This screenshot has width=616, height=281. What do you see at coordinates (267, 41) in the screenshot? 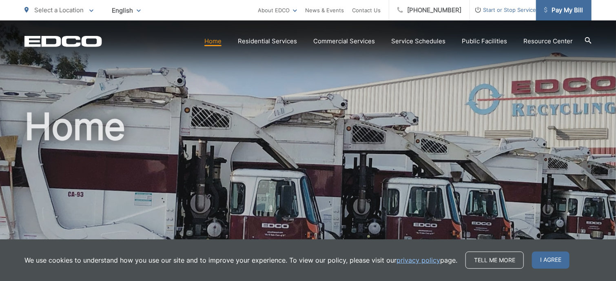
I see `a: Residential Services` at bounding box center [267, 41].